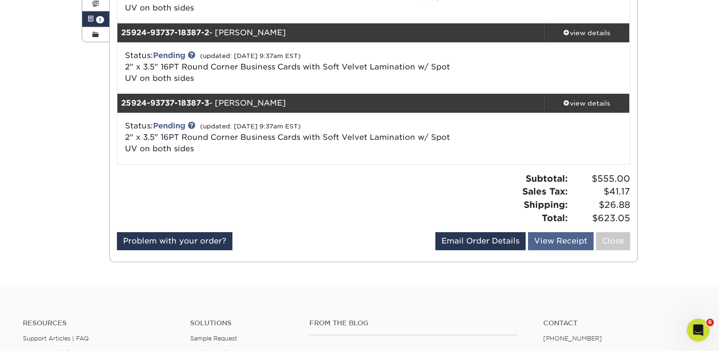  Describe the element at coordinates (710, 322) in the screenshot. I see `span: 6` at that location.